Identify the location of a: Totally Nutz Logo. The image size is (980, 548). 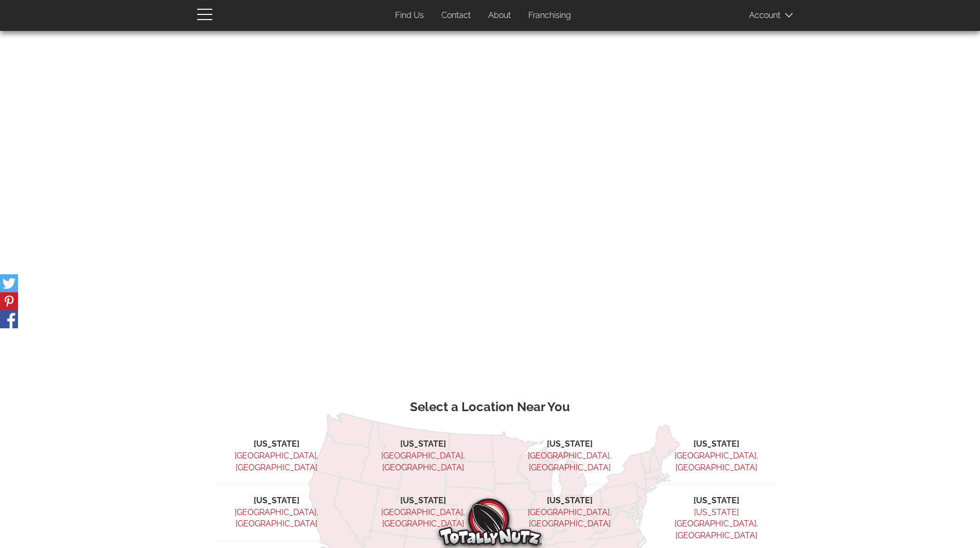
(490, 522).